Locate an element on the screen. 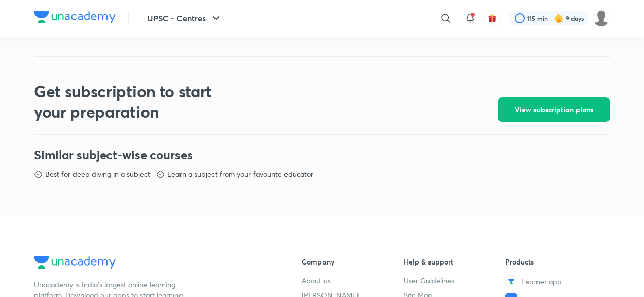  a: About us is located at coordinates (353, 280).